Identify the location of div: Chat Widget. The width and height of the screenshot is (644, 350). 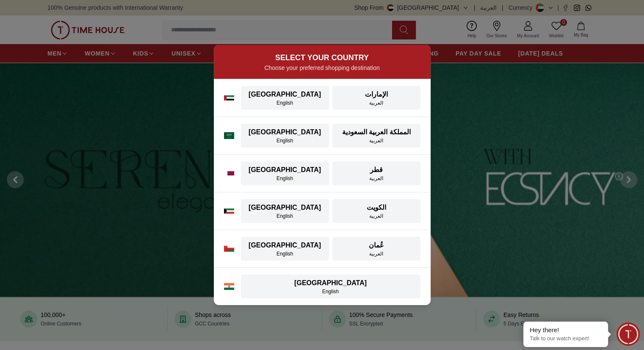
(628, 334).